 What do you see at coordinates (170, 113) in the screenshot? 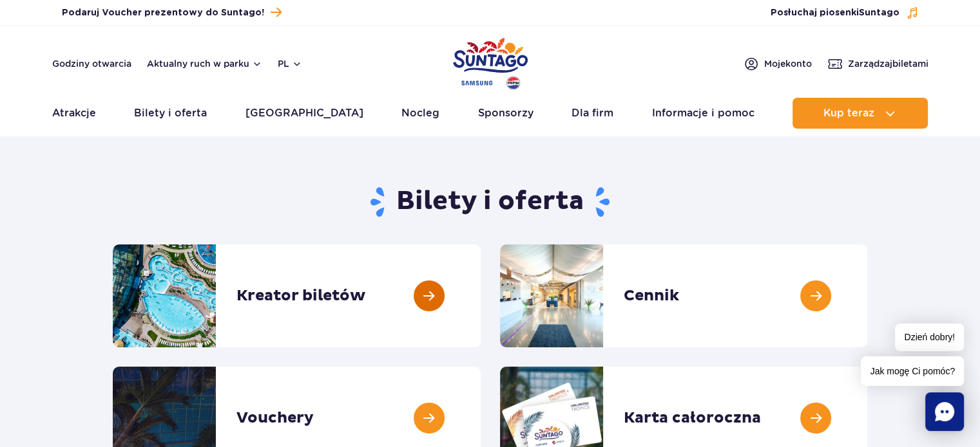
I see `a: Bilety i oferta` at bounding box center [170, 113].